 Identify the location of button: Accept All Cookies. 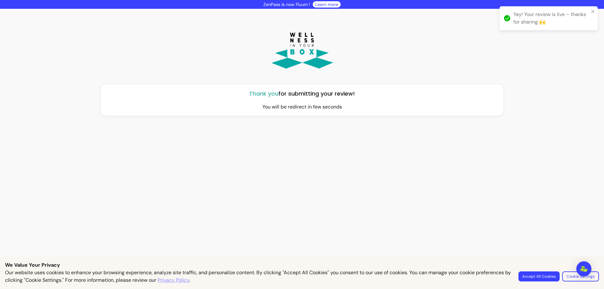
(539, 276).